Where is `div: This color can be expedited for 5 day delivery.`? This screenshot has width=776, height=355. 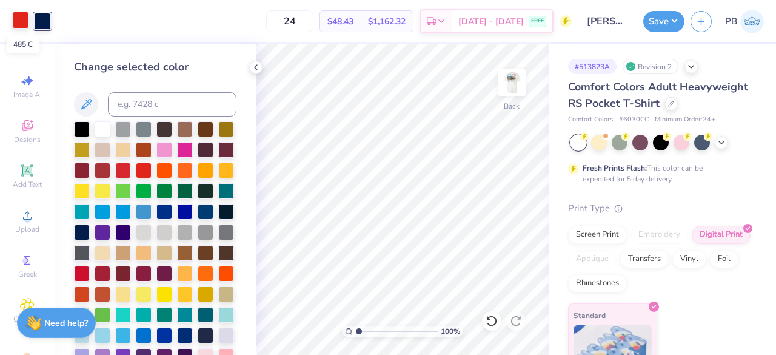
div: This color can be expedited for 5 day delivery. is located at coordinates (657, 173).